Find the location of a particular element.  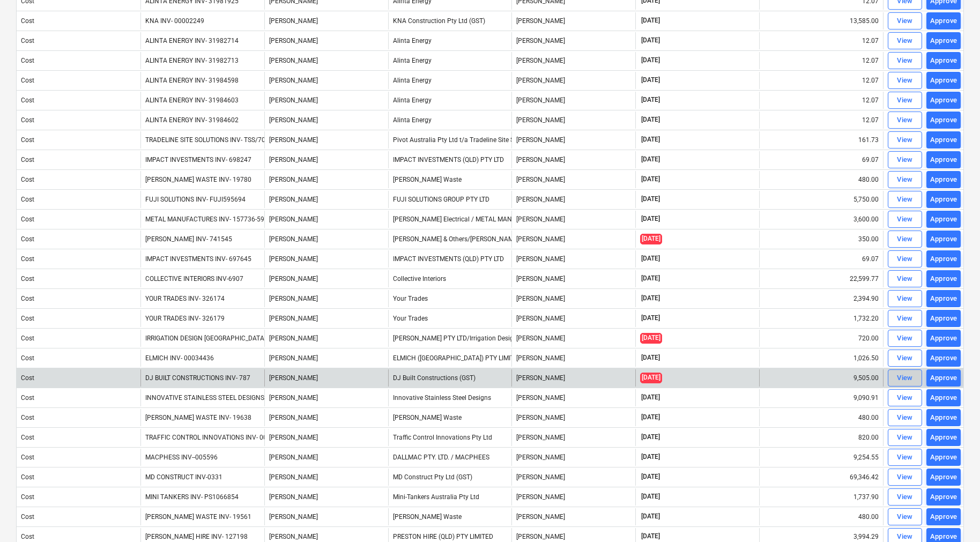

div: ALINTA ENERGY INV- 31982713 is located at coordinates (192, 60).